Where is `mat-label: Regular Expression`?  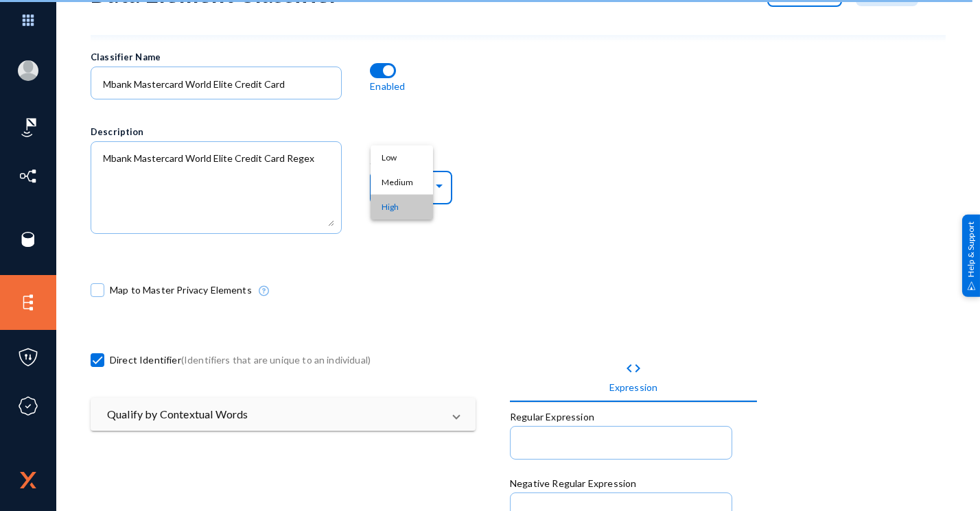 mat-label: Regular Expression is located at coordinates (552, 417).